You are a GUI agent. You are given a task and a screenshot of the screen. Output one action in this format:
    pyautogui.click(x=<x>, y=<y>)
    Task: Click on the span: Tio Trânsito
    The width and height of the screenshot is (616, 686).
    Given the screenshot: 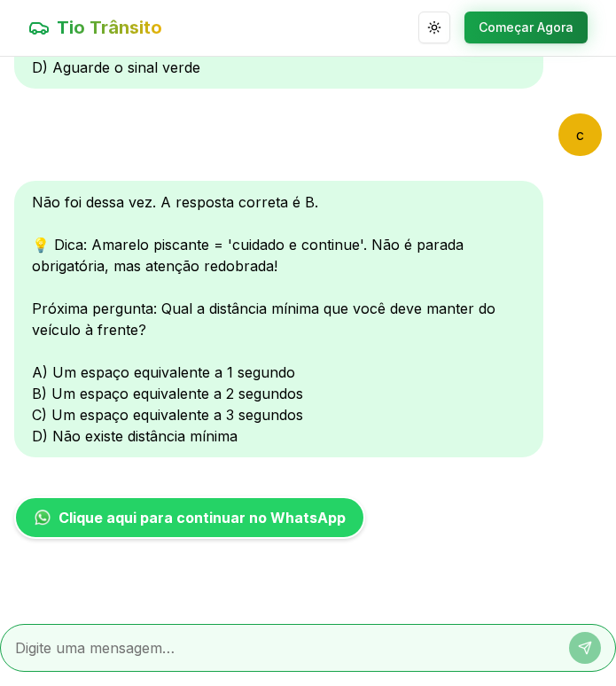 What is the action you would take?
    pyautogui.click(x=109, y=28)
    